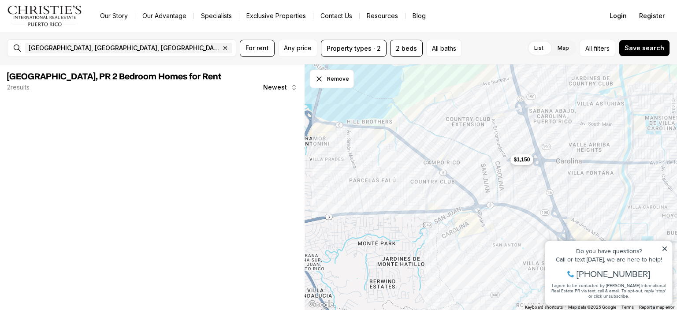 This screenshot has height=310, width=677. Describe the element at coordinates (651, 16) in the screenshot. I see `button: Register` at that location.